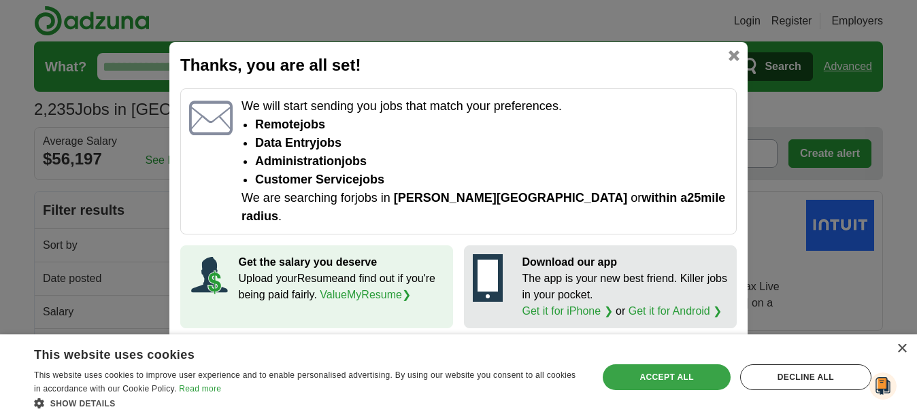  Describe the element at coordinates (666, 378) in the screenshot. I see `div: Accept all` at that location.